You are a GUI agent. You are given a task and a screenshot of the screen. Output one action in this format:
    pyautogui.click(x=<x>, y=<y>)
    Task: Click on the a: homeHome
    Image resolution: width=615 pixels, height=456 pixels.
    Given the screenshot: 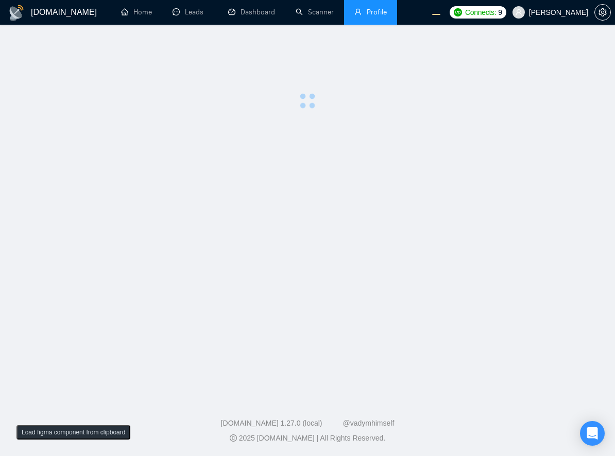 What is the action you would take?
    pyautogui.click(x=136, y=12)
    